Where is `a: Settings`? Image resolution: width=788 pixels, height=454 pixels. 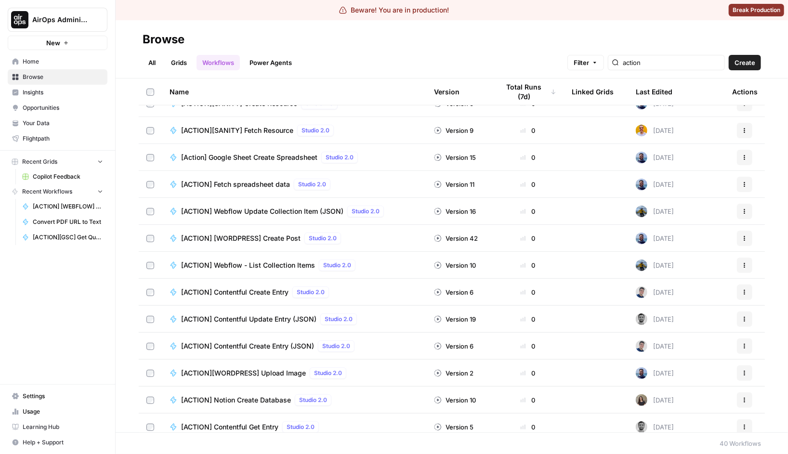
a: Settings is located at coordinates (57, 396).